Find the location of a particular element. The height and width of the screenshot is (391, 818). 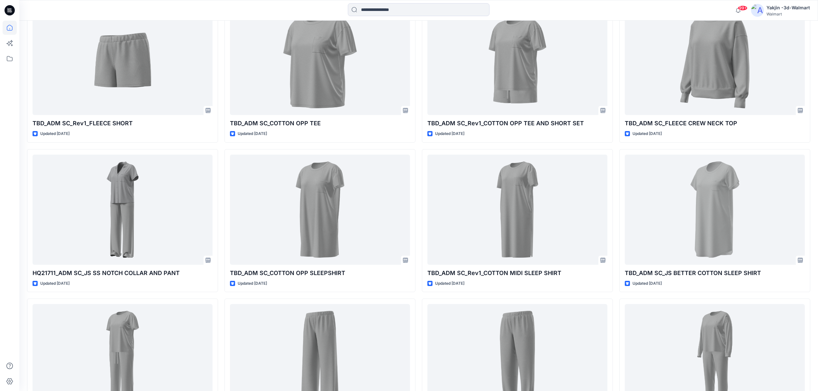

div: Walmart is located at coordinates (788, 14).